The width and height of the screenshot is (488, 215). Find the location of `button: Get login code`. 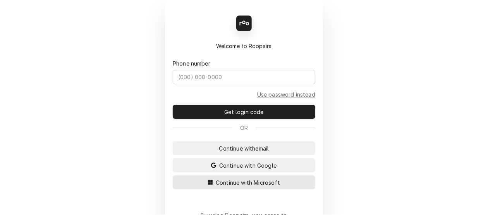

button: Get login code is located at coordinates (244, 112).